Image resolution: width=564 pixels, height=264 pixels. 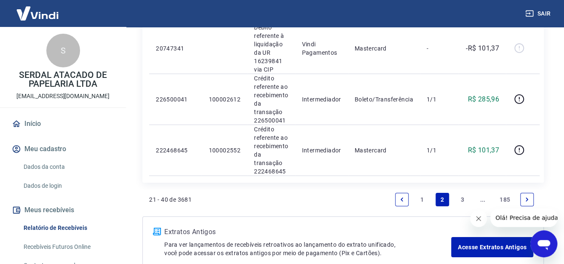 I want to click on p: R$ 101,37, so click(x=483, y=150).